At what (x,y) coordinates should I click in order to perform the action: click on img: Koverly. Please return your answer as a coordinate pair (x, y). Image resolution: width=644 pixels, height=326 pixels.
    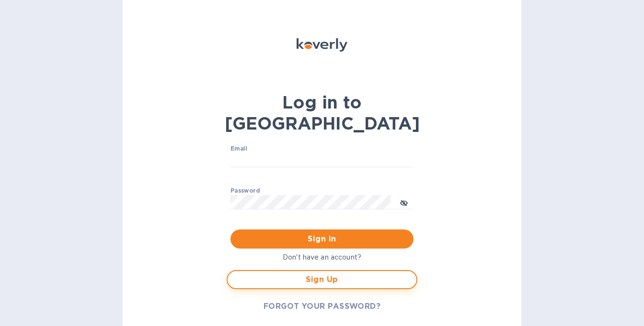
    Looking at the image, I should click on (322, 45).